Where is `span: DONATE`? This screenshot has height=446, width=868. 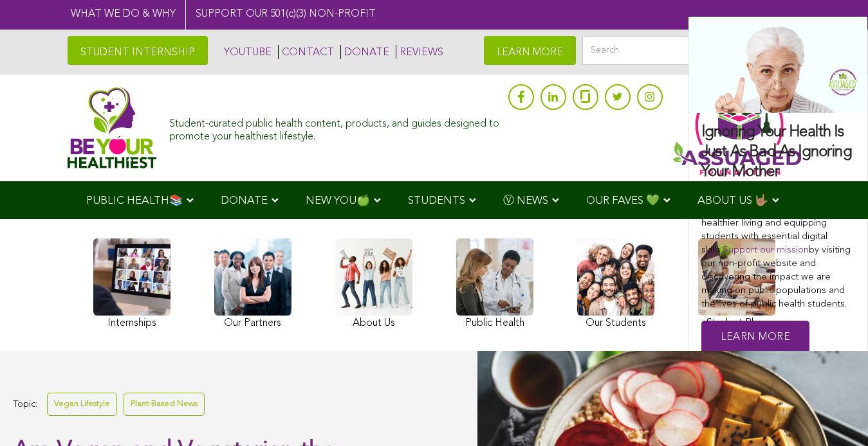
span: DONATE is located at coordinates (244, 201).